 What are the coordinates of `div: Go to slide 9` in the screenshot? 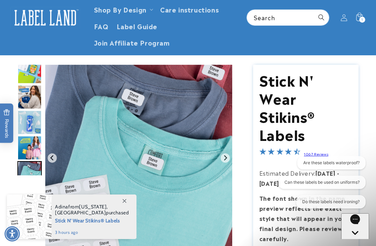 It's located at (30, 174).